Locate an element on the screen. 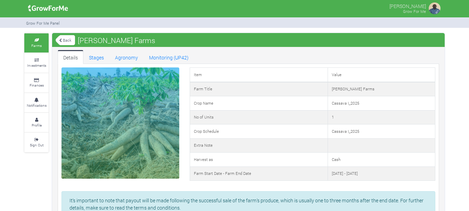 The image size is (469, 211). td: Crop Schedule is located at coordinates (258, 131).